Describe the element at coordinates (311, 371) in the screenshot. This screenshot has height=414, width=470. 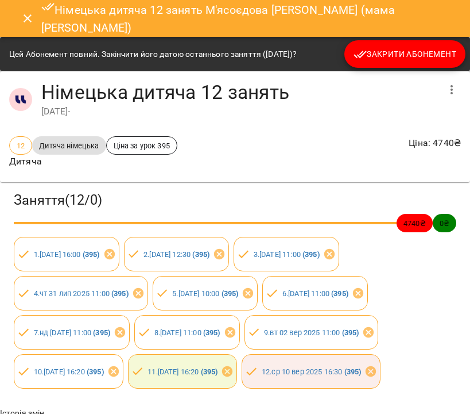
I see `div: 12.ср 10 вер 2025 16:30 (395)` at that location.